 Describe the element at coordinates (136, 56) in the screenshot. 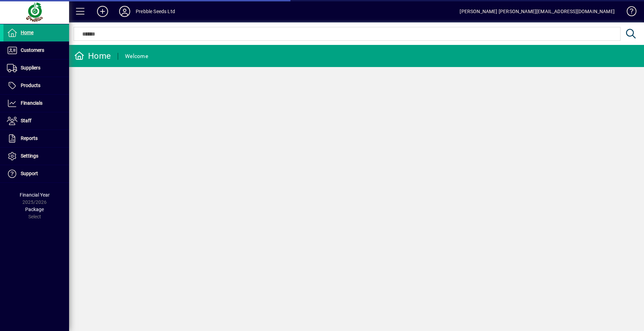

I see `div: Welcome` at that location.